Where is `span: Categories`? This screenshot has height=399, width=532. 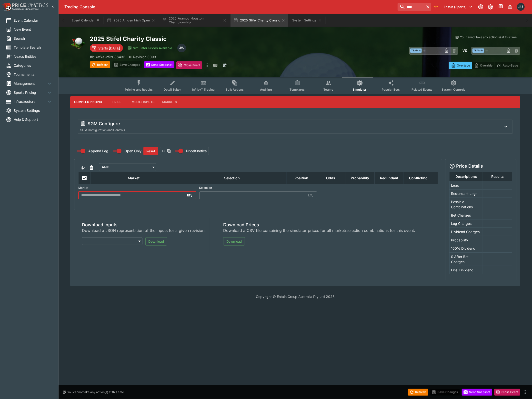 span: Categories is located at coordinates (33, 66).